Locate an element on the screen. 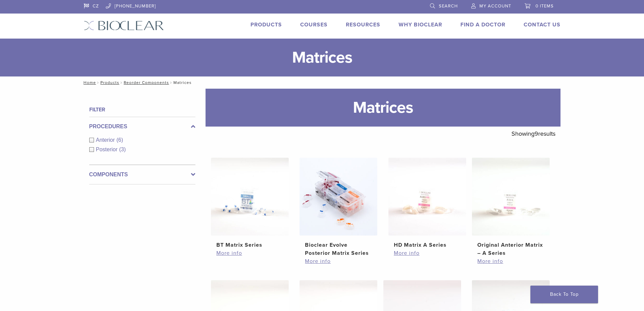 The width and height of the screenshot is (644, 311). a: Back To Top is located at coordinates (564, 295).